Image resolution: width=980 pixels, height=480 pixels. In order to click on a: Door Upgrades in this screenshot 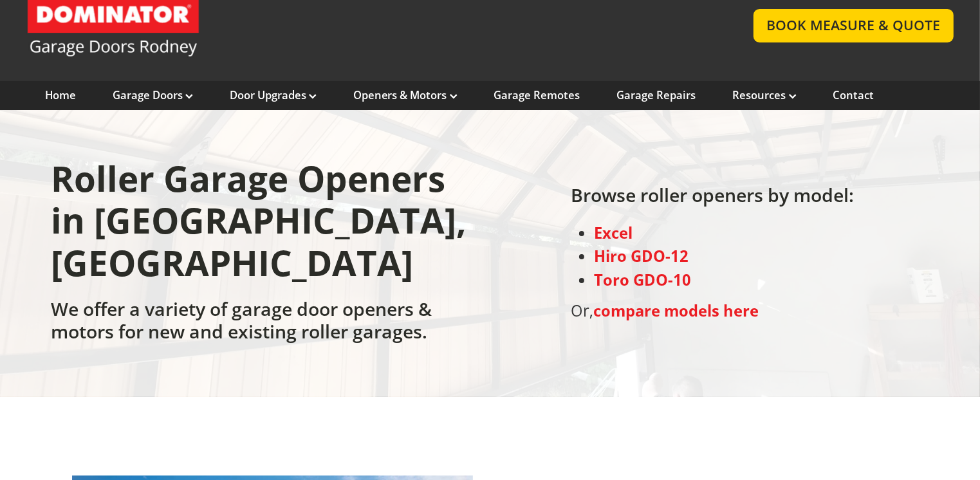, I will do `click(273, 95)`.